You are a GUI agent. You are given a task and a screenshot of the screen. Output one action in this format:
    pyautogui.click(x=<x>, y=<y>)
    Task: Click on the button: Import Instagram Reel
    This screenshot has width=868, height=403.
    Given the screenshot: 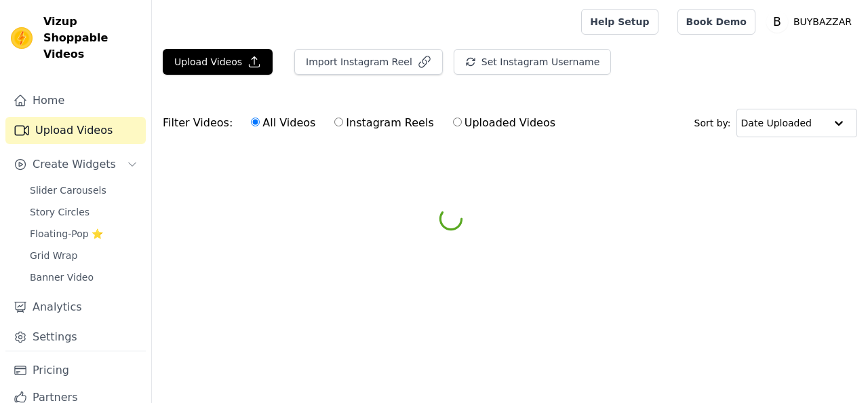 What is the action you would take?
    pyautogui.click(x=368, y=62)
    